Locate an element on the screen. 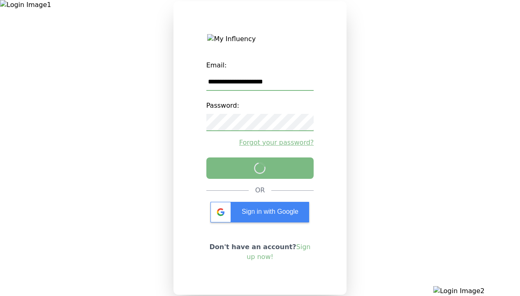  a: Forgot your password? is located at coordinates (260, 143).